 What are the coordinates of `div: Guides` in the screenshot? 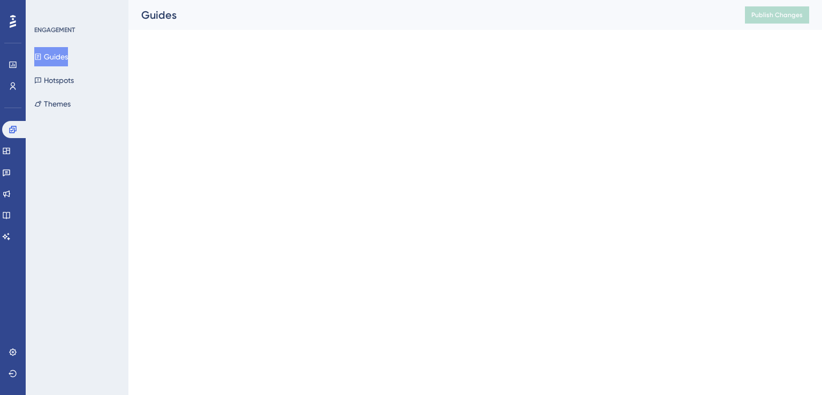 It's located at (430, 15).